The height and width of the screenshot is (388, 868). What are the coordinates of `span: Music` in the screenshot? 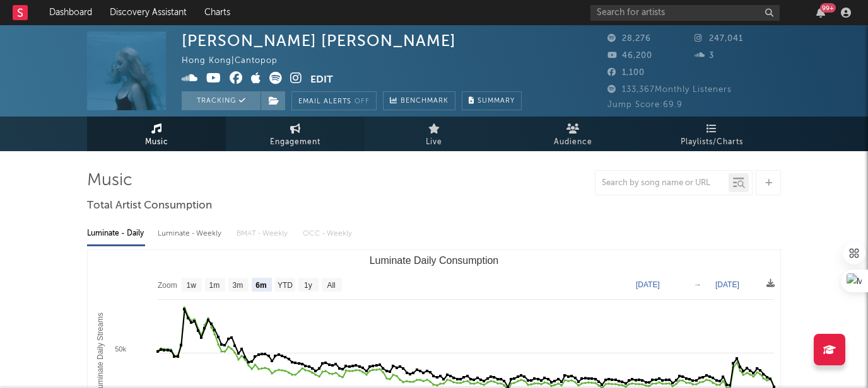 It's located at (157, 143).